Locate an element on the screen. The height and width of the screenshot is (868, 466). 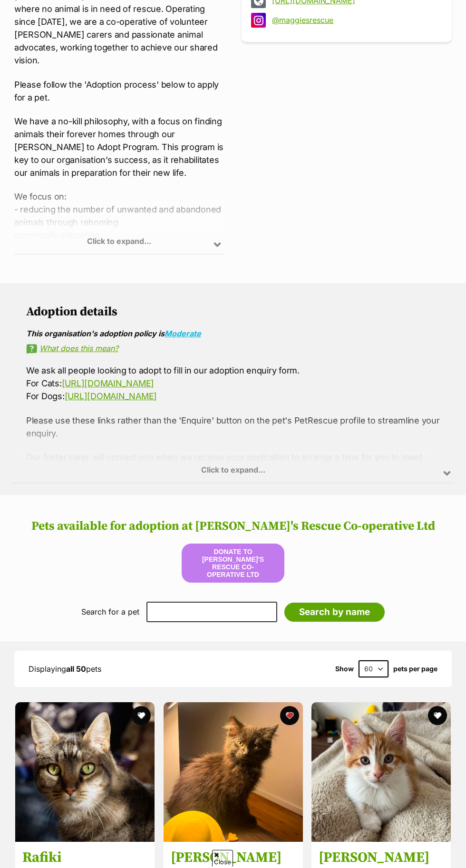
span: Displaying pets is located at coordinates (65, 669).